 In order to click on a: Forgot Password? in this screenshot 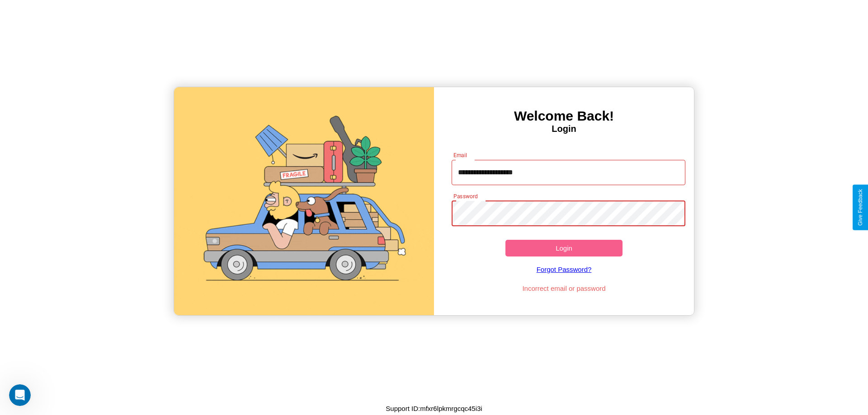, I will do `click(564, 269)`.